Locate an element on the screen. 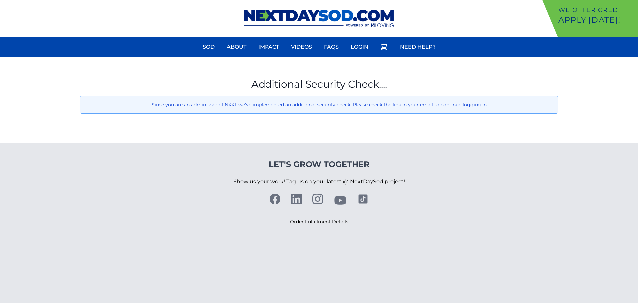  h4: Let's Grow Together is located at coordinates (319, 164).